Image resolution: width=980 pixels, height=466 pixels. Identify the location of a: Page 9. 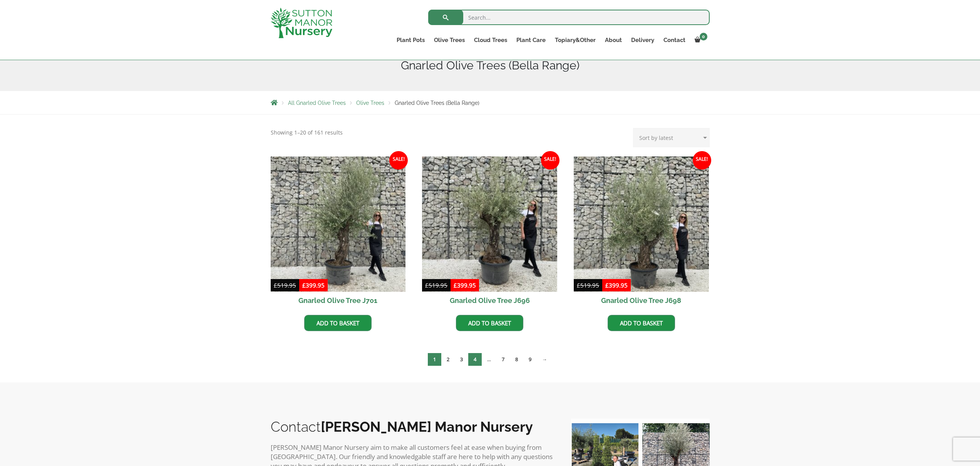
(530, 359).